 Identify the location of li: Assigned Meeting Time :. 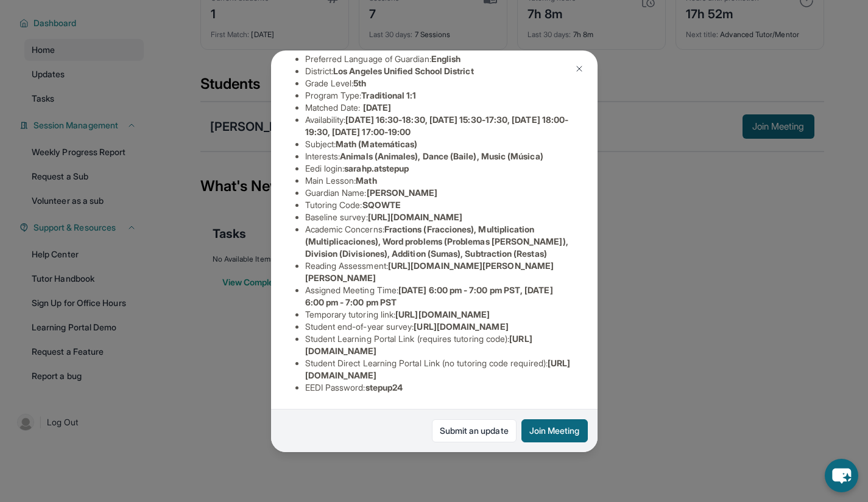
(439, 296).